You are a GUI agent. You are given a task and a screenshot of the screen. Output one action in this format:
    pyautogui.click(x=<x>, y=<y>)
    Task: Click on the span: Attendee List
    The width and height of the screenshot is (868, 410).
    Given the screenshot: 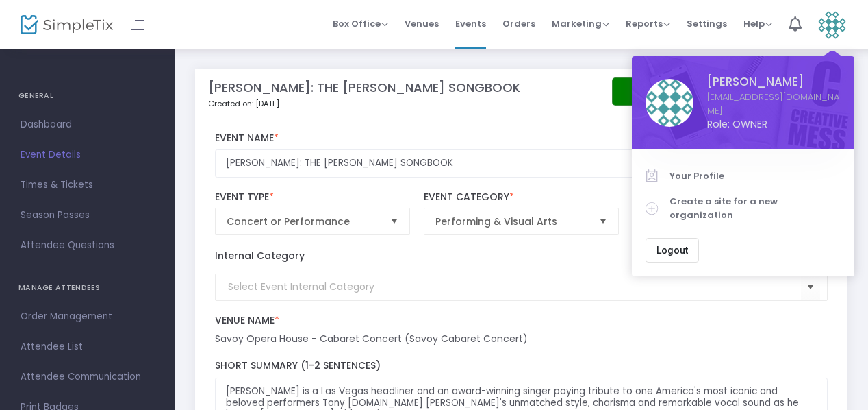 What is the action you would take?
    pyautogui.click(x=87, y=347)
    